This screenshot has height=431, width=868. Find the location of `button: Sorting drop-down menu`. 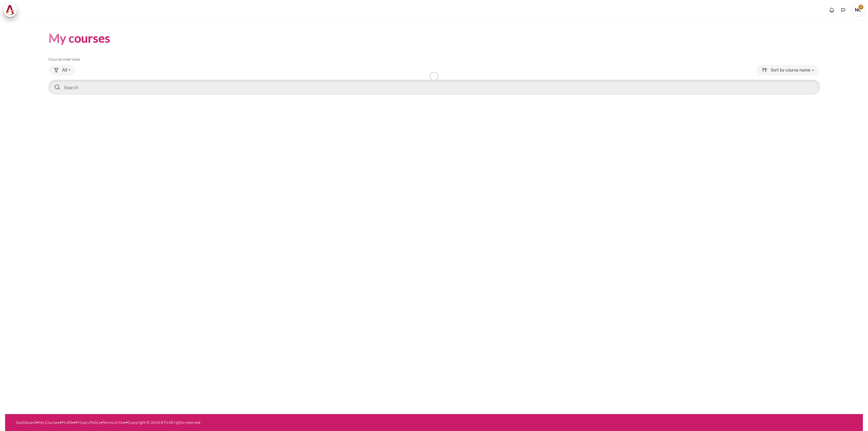

button: Sorting drop-down menu is located at coordinates (787, 70).